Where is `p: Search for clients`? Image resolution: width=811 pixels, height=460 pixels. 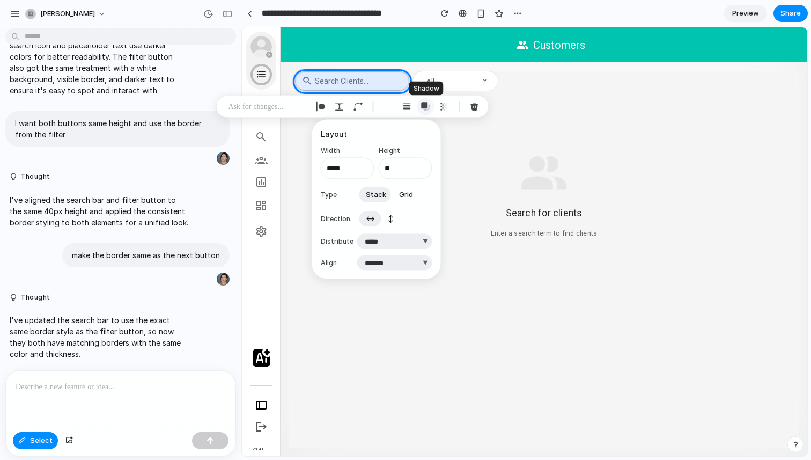 p: Search for clients is located at coordinates (302, 186).